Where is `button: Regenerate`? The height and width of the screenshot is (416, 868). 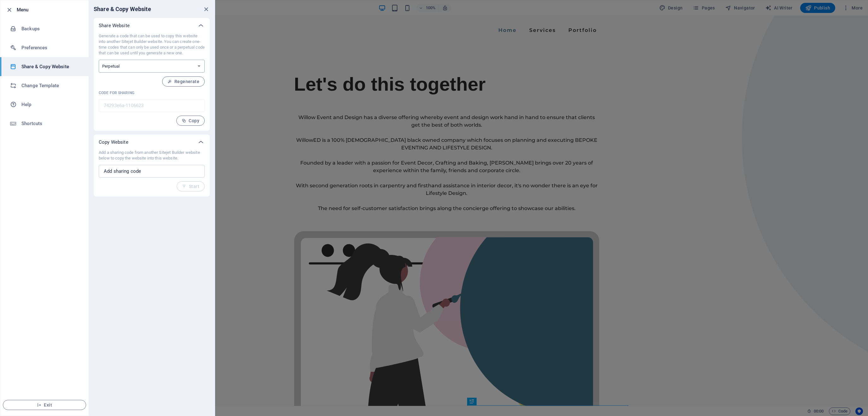
button: Regenerate is located at coordinates (183, 82).